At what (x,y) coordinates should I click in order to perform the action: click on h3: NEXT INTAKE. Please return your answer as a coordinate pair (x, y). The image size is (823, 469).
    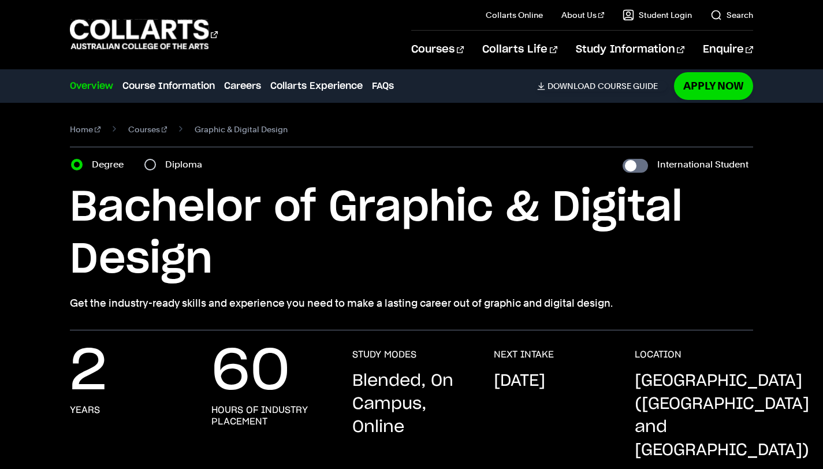
    Looking at the image, I should click on (524, 355).